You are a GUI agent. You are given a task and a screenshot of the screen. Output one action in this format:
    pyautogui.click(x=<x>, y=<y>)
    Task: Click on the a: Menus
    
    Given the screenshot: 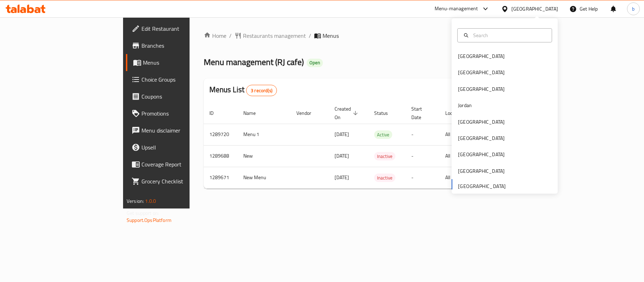 What is the action you would take?
    pyautogui.click(x=178, y=62)
    